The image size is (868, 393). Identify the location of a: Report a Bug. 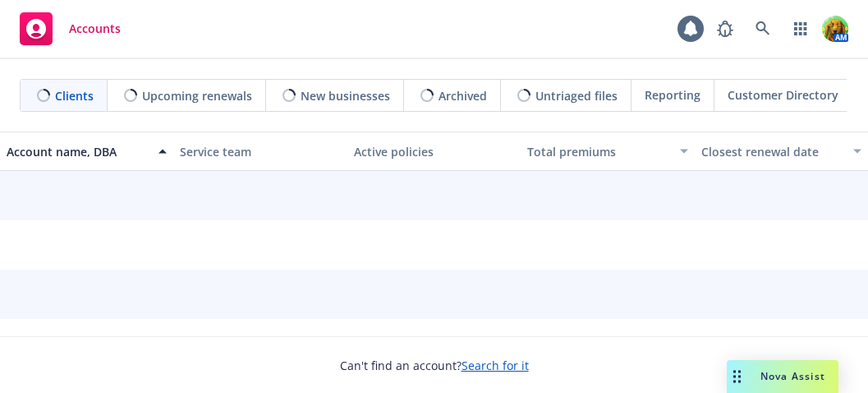
(725, 29).